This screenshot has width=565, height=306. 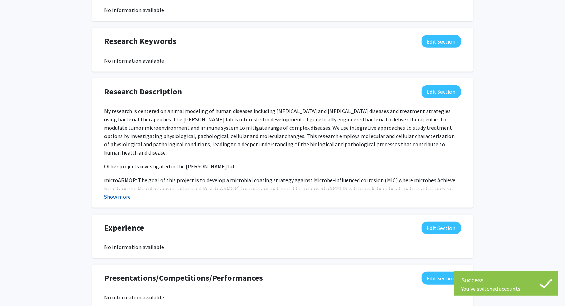 What do you see at coordinates (283, 197) in the screenshot?
I see `p: microARMOR: The goal of this project is to develop a microbial coating strategy against Microbe-i...` at bounding box center [283, 197].